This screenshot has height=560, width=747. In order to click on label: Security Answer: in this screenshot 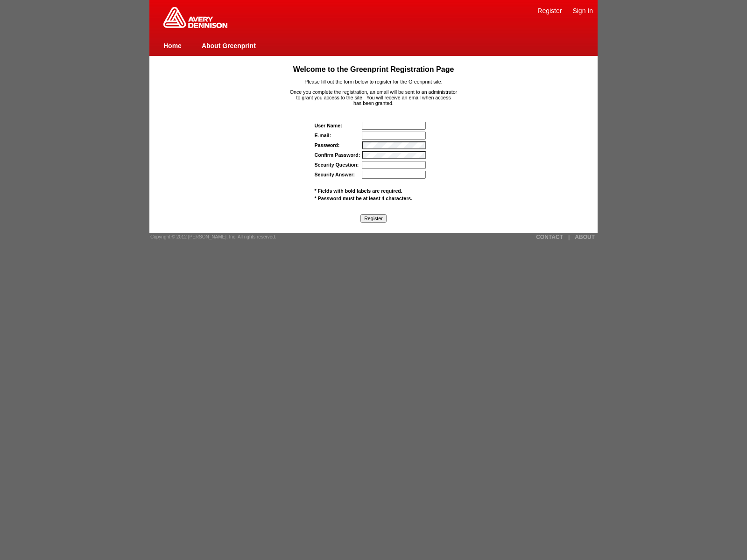, I will do `click(335, 175)`.